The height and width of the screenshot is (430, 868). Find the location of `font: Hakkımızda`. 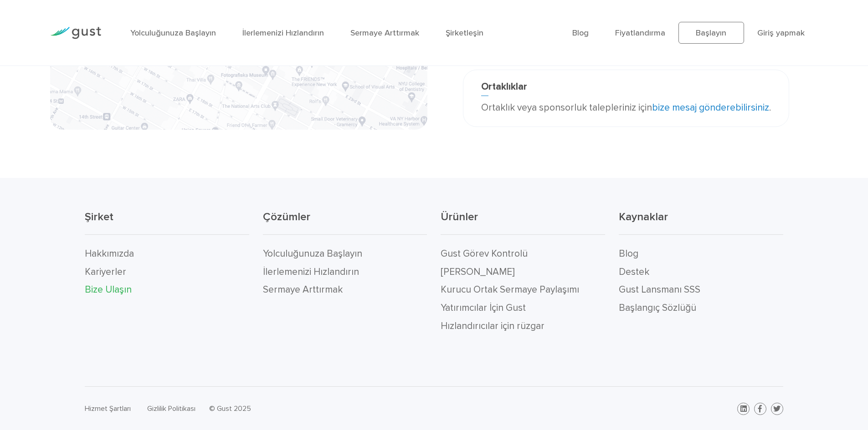

font: Hakkımızda is located at coordinates (109, 253).